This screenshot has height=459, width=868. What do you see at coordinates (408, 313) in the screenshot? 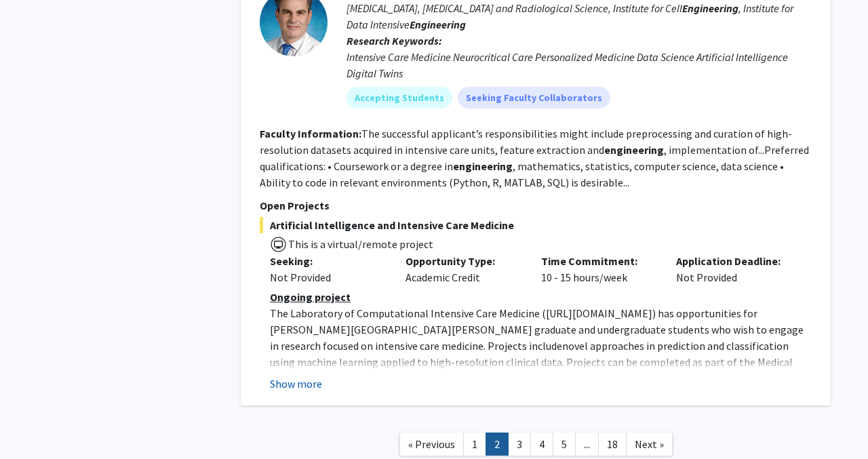
I see `span: The Laboratory of Computational Intensive Care Medicine (` at bounding box center [408, 313].